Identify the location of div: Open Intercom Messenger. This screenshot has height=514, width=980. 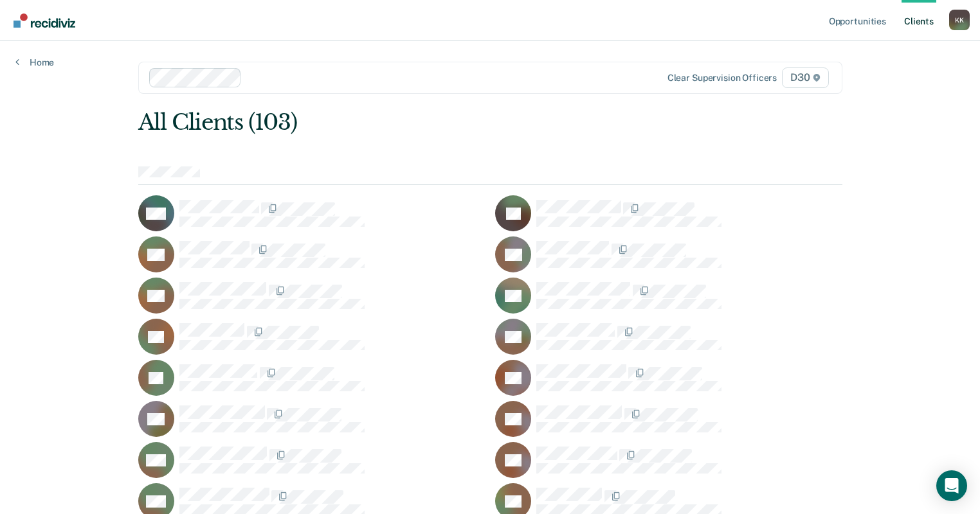
(952, 486).